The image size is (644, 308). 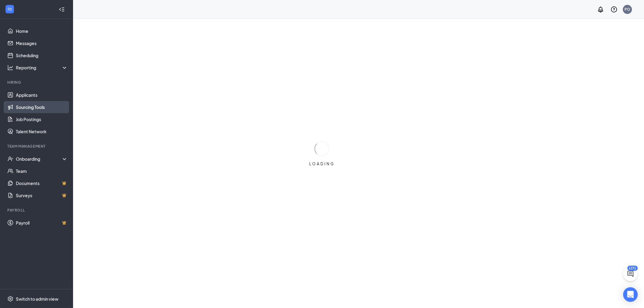 I want to click on div: Hiring, so click(x=37, y=82).